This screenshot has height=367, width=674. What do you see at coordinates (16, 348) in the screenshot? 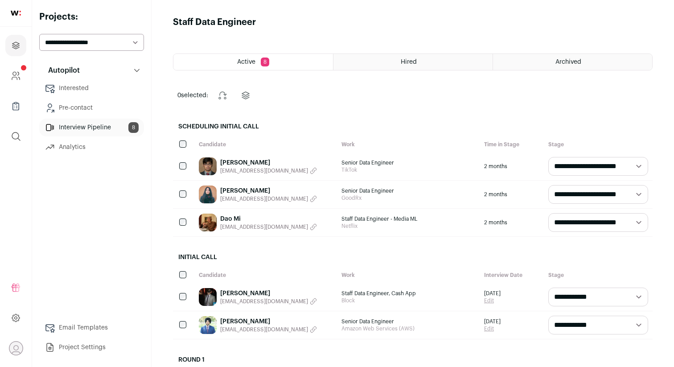
I see `button: Open dropdown` at bounding box center [16, 348].